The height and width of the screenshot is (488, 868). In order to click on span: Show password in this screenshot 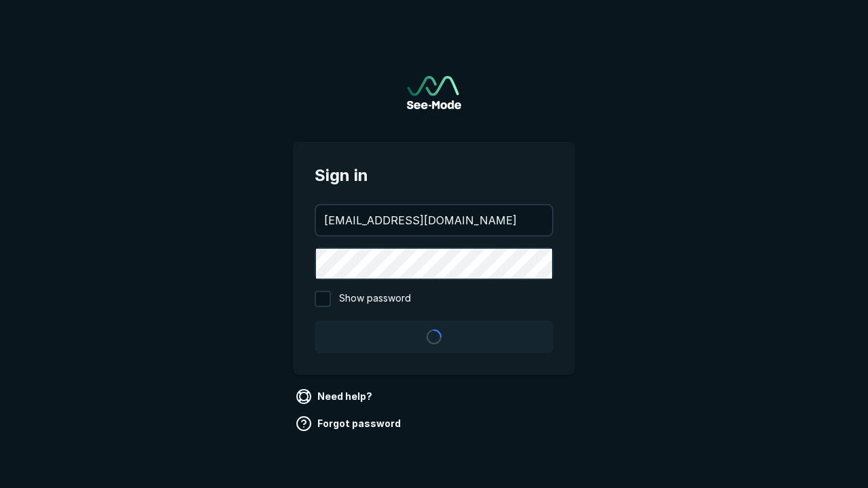, I will do `click(375, 299)`.